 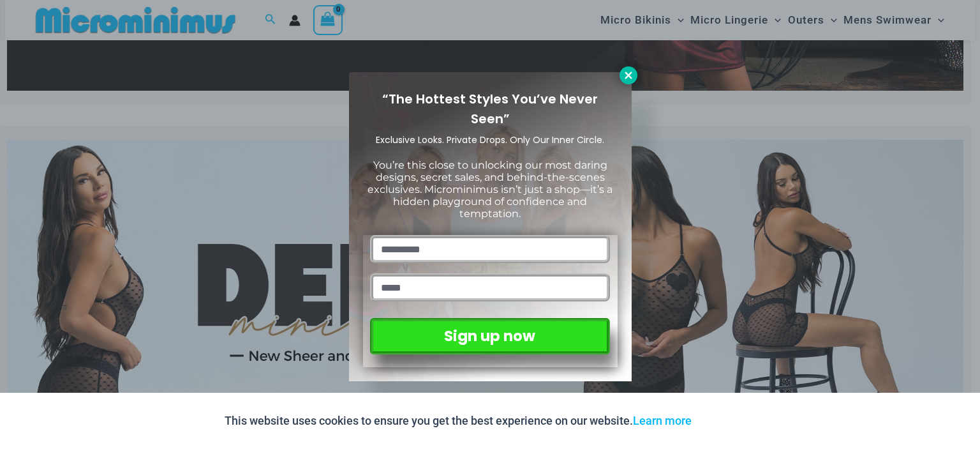 What do you see at coordinates (728, 421) in the screenshot?
I see `button: Accept` at bounding box center [728, 421].